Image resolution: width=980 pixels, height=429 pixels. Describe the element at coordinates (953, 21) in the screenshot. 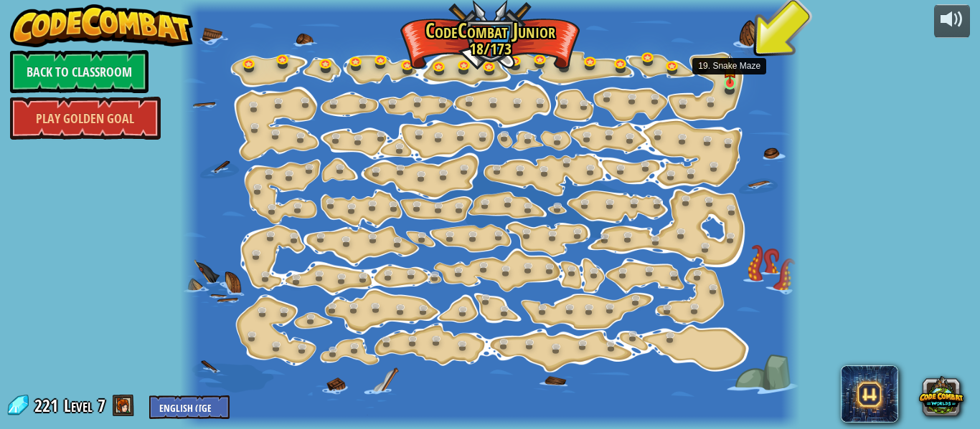

I see `button: Adjust volume` at that location.